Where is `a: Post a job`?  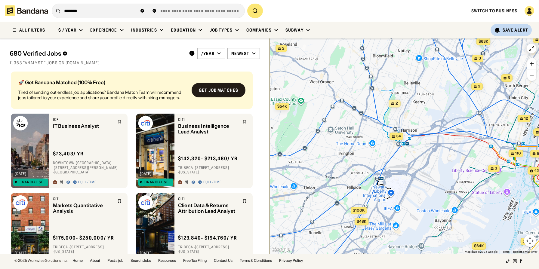 a: Post a job is located at coordinates (115, 261).